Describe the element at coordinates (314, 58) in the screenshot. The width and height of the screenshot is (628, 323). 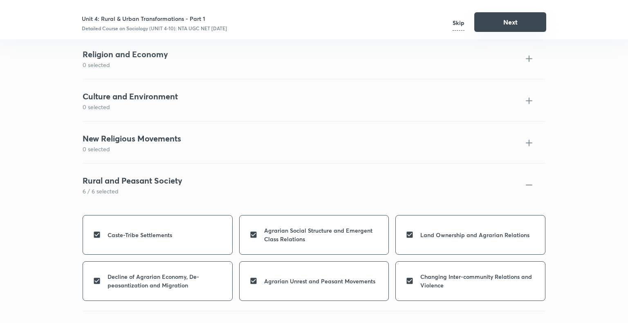
I see `div: Religion and Economy0 selected` at that location.